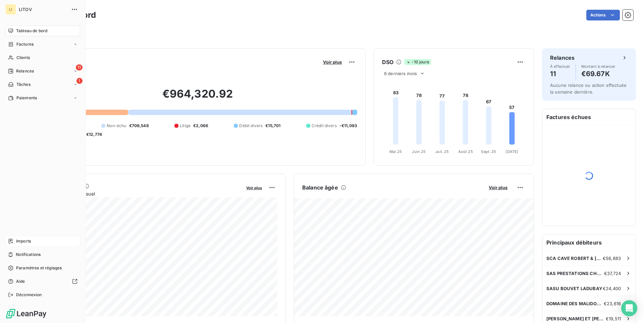  Describe the element at coordinates (11, 9) in the screenshot. I see `div: LI` at that location.